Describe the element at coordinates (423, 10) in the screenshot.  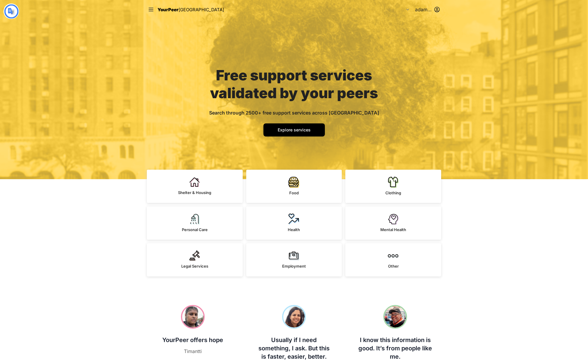
I see `span: adamabard` at that location.